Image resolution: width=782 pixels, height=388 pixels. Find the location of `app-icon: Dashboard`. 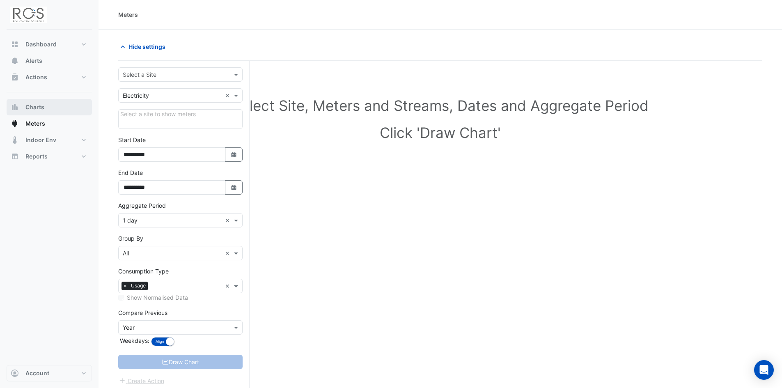

app-icon: Dashboard is located at coordinates (15, 44).